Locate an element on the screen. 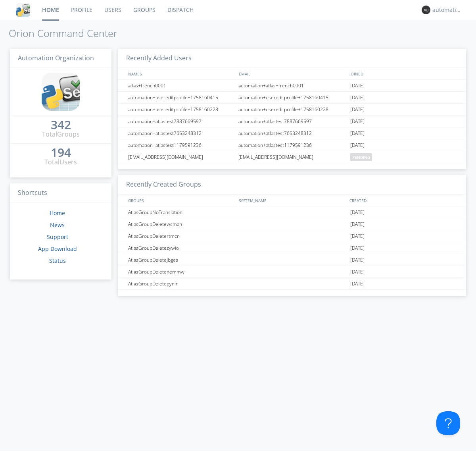  div: Total Users is located at coordinates (61, 162).